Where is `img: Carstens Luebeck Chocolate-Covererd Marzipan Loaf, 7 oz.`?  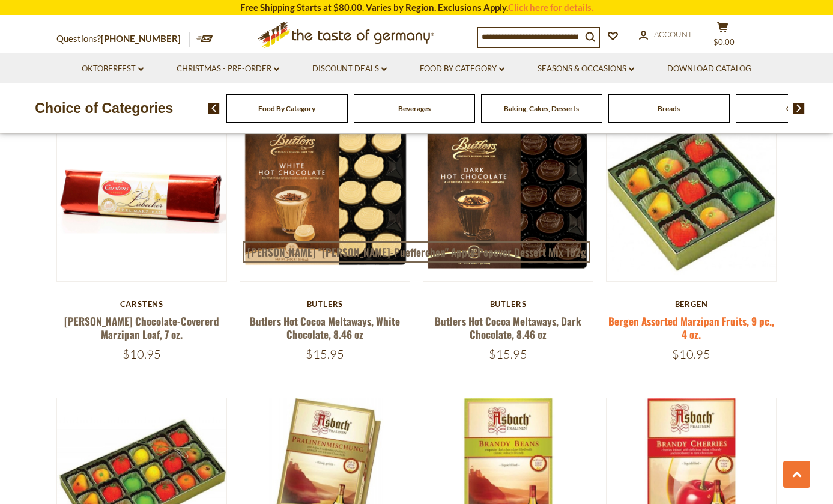
img: Carstens Luebeck Chocolate-Covererd Marzipan Loaf, 7 oz. is located at coordinates (142, 196).